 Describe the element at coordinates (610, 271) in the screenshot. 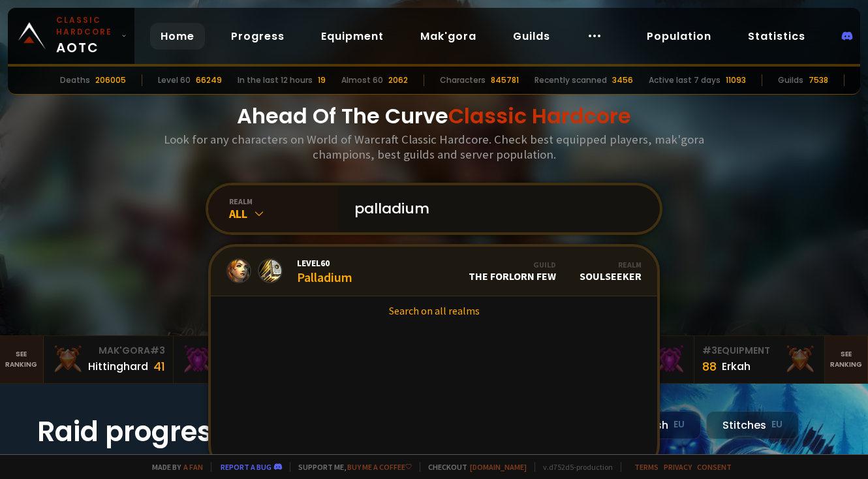

I see `div: Soulseeker` at that location.